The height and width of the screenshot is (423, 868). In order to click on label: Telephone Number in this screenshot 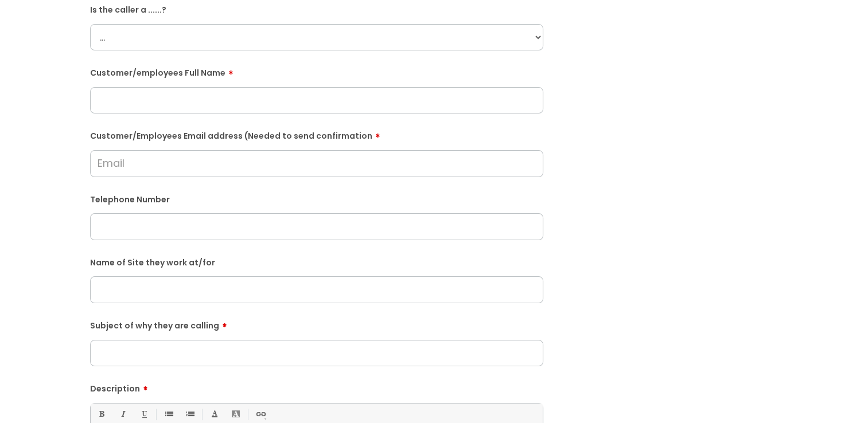, I will do `click(316, 198)`.